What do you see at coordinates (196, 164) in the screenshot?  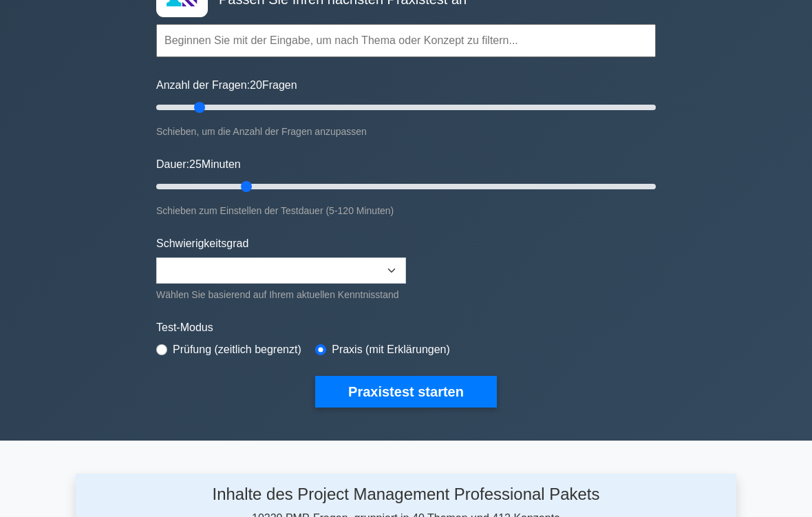 I see `span: 25` at bounding box center [196, 164].